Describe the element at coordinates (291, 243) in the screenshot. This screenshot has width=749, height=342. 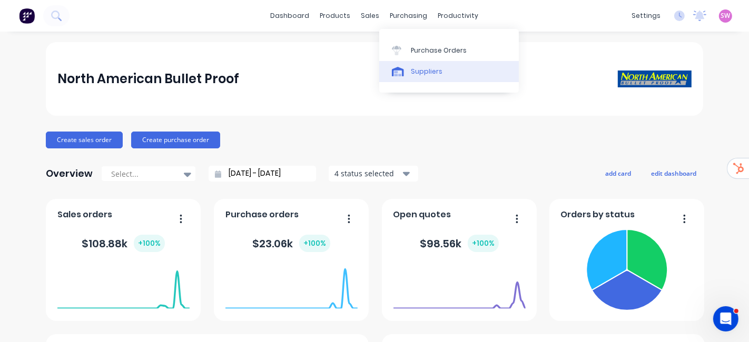
I see `div: $ 23.06k` at that location.